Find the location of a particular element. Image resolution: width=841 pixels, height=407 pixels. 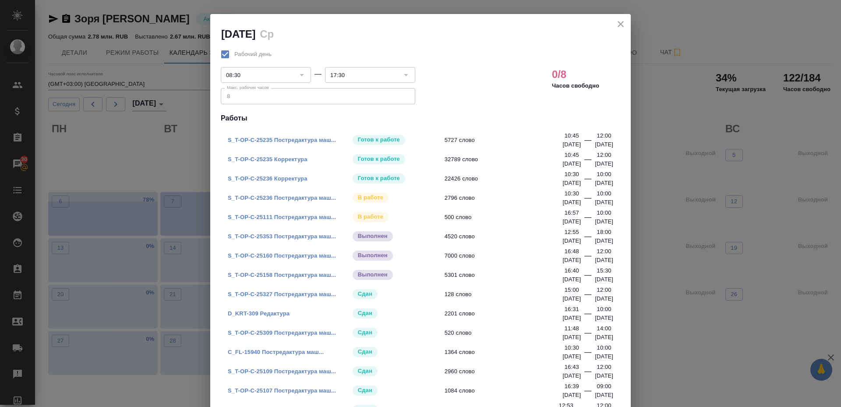

p: 15:30 is located at coordinates (604, 271).